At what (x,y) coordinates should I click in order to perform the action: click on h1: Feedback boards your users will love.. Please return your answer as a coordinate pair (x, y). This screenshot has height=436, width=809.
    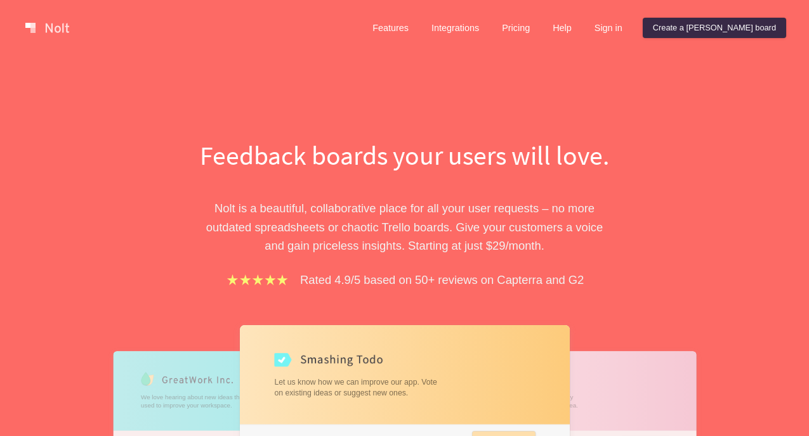
    Looking at the image, I should click on (405, 155).